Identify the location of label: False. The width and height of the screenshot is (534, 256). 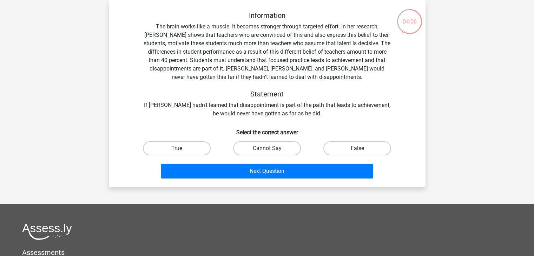
(357, 148).